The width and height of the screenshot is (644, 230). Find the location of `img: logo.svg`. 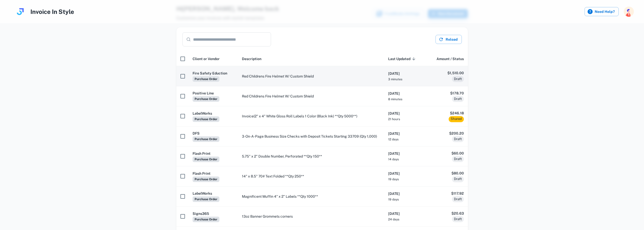

img: logo.svg is located at coordinates (20, 11).